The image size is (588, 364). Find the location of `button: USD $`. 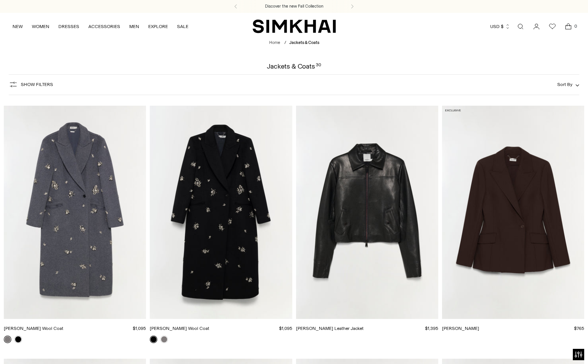

button: USD $ is located at coordinates (500, 27).